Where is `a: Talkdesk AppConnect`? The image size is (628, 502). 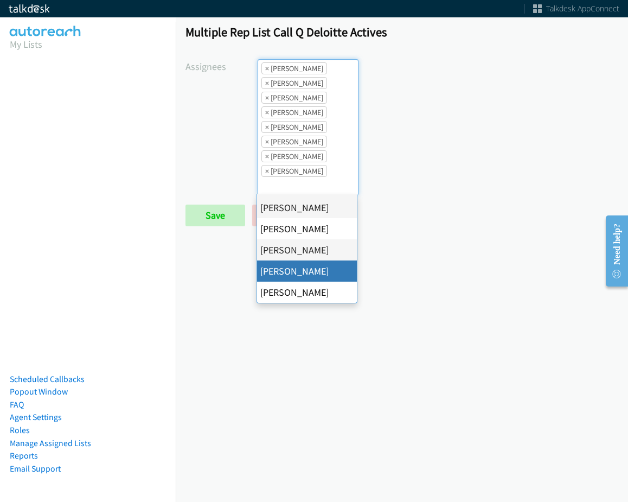
a: Talkdesk AppConnect is located at coordinates (576, 9).